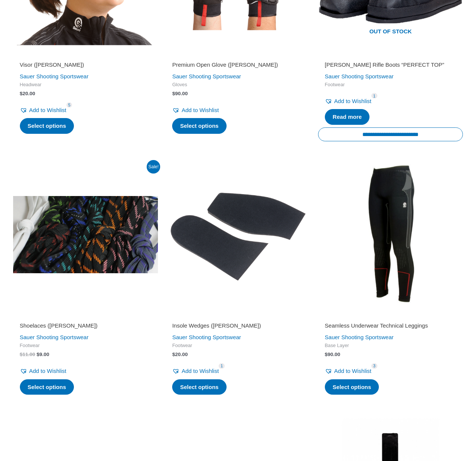  Describe the element at coordinates (86, 85) in the screenshot. I see `span: Headwear` at that location.